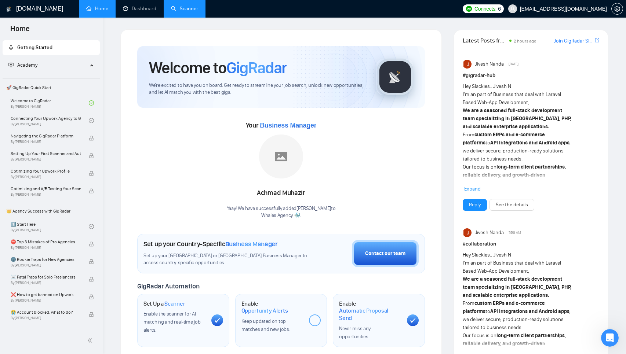 Image resolution: width=626 pixels, height=354 pixels. What do you see at coordinates (139, 8) in the screenshot?
I see `a: dashboardDashboard` at bounding box center [139, 8].